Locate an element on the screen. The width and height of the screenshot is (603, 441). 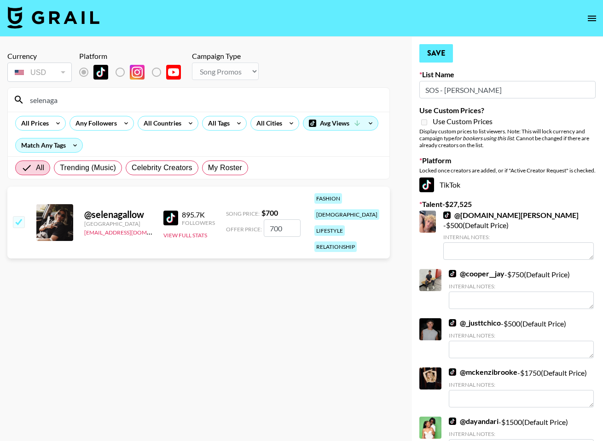
strong: $ 700 is located at coordinates (270, 213).